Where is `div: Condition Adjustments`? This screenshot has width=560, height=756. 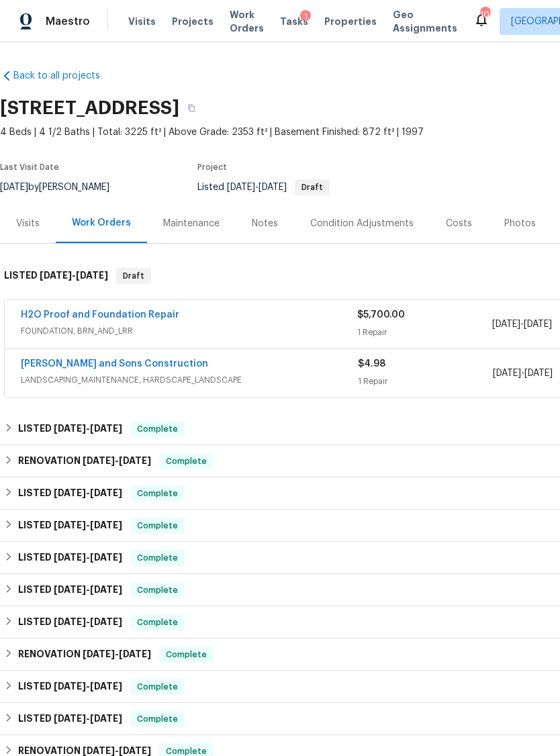
div: Condition Adjustments is located at coordinates (362, 224).